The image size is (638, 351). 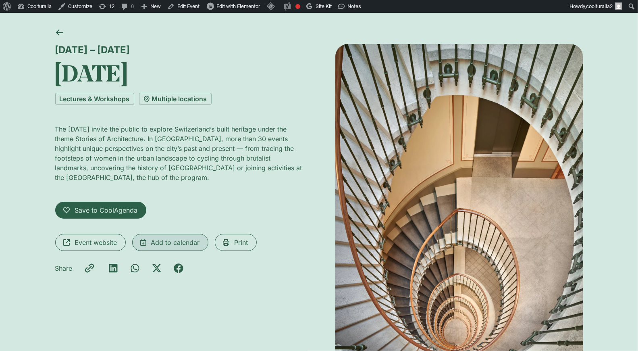 What do you see at coordinates (179, 268) in the screenshot?
I see `div: Share on facebook` at bounding box center [179, 268].